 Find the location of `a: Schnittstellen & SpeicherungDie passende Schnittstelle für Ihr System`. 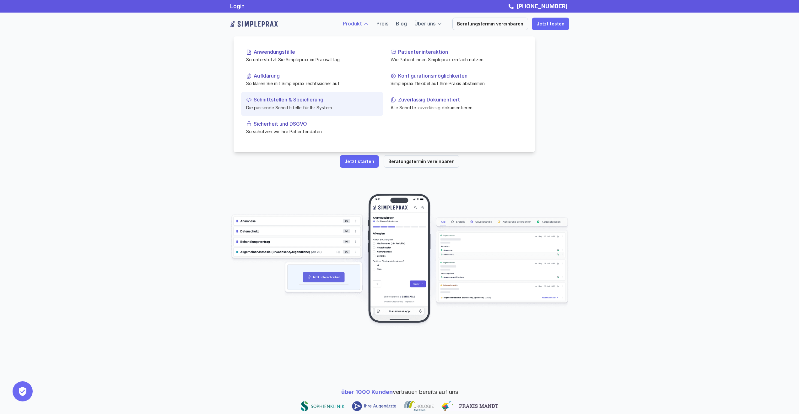

a: Schnittstellen & SpeicherungDie passende Schnittstelle für Ihr System is located at coordinates (312, 104).